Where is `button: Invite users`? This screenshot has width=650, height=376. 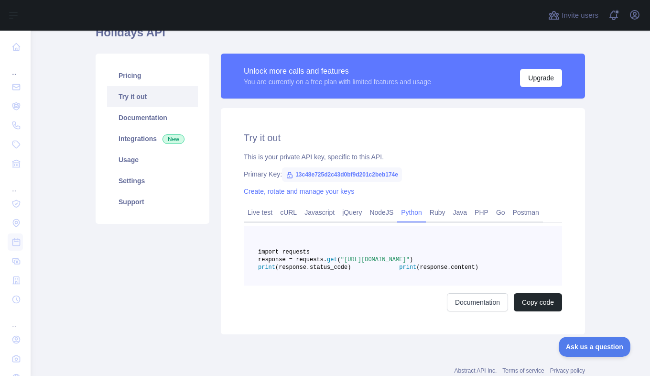
button: Invite users is located at coordinates (573, 15).